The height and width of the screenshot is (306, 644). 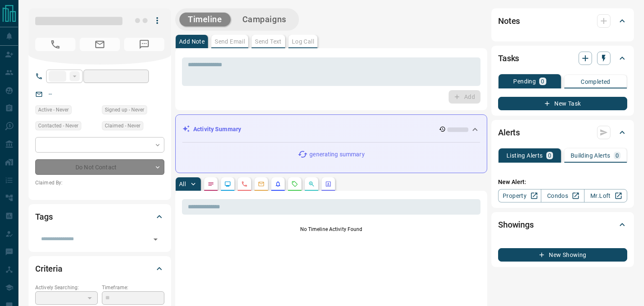 What do you see at coordinates (563, 103) in the screenshot?
I see `button: New Task` at bounding box center [563, 103].